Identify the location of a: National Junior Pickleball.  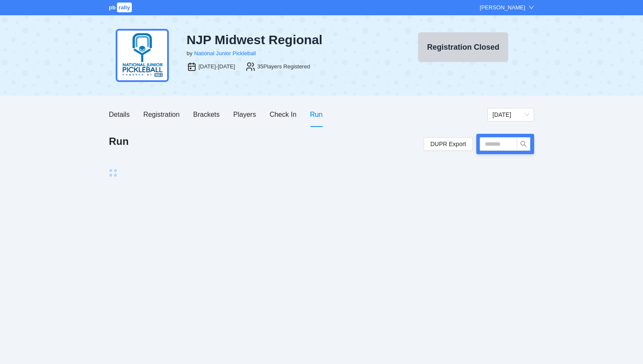
(225, 53).